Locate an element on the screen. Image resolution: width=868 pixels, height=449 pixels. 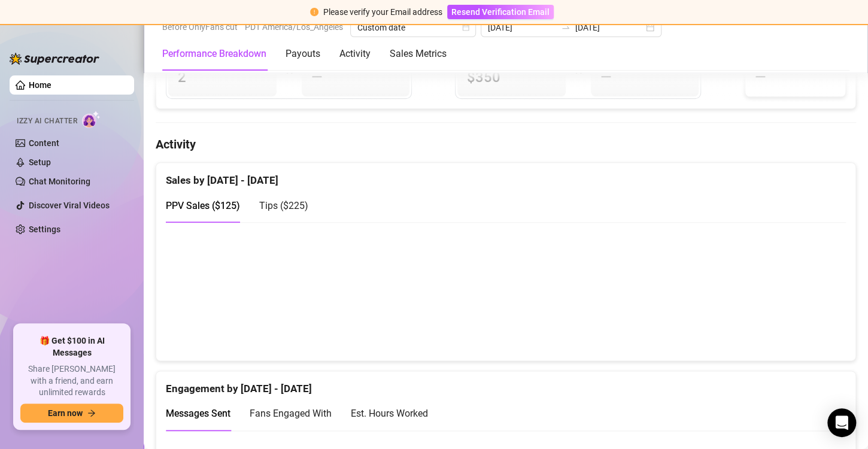
span: Before OnlyFans cut is located at coordinates (200, 27).